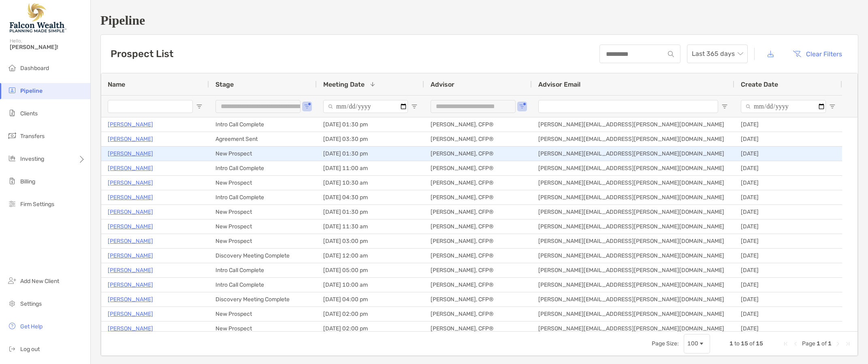 This screenshot has height=364, width=868. What do you see at coordinates (30, 349) in the screenshot?
I see `span: Log out` at bounding box center [30, 349].